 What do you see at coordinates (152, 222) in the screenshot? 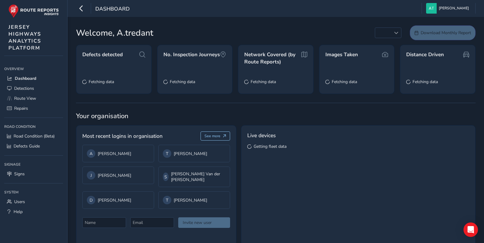
I see `input: Email` at bounding box center [152, 222].